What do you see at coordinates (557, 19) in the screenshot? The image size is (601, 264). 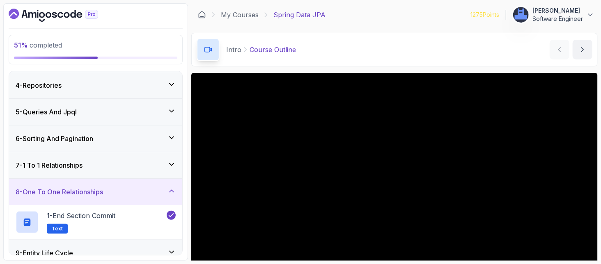 I see `p: Software Engineer` at bounding box center [557, 19].